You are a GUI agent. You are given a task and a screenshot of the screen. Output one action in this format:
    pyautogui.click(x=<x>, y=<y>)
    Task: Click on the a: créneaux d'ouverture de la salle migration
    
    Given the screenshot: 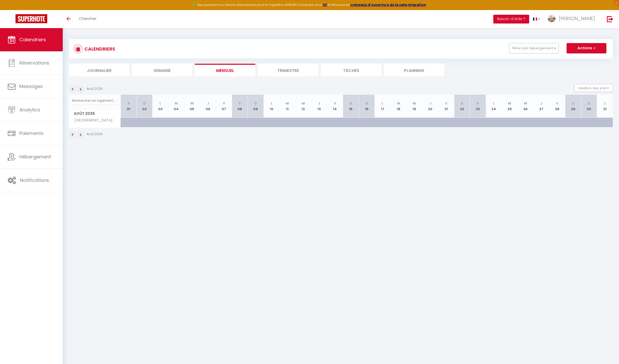 What is the action you would take?
    pyautogui.click(x=388, y=4)
    